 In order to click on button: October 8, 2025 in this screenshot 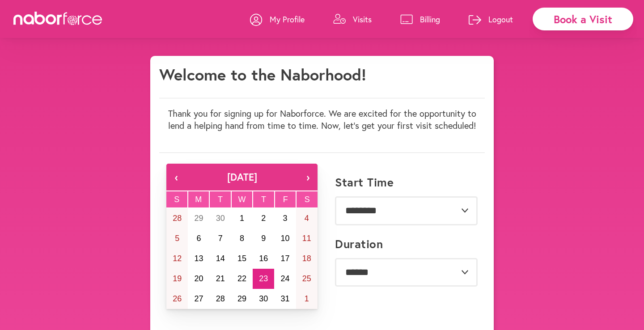, I will do `click(242, 238)`.